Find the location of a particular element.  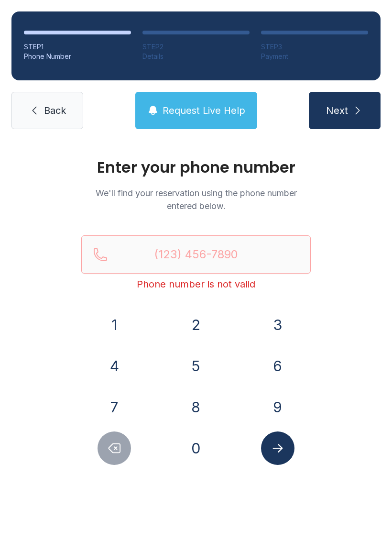

div: Phone number is not valid is located at coordinates (196, 284).